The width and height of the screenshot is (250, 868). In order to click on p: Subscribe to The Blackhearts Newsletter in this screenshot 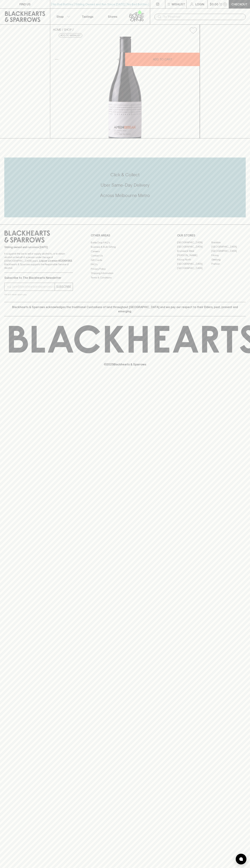, I will do `click(38, 278)`.